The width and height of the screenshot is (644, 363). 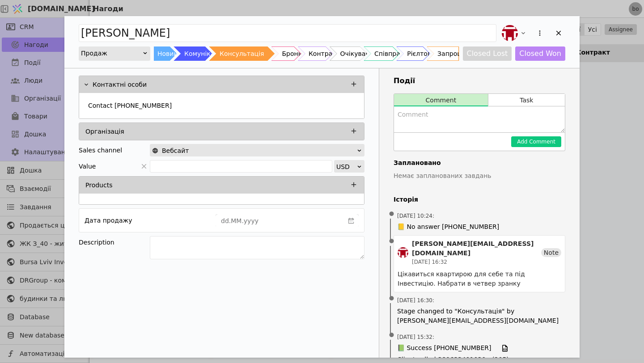 I want to click on svg: calender simple, so click(x=351, y=221).